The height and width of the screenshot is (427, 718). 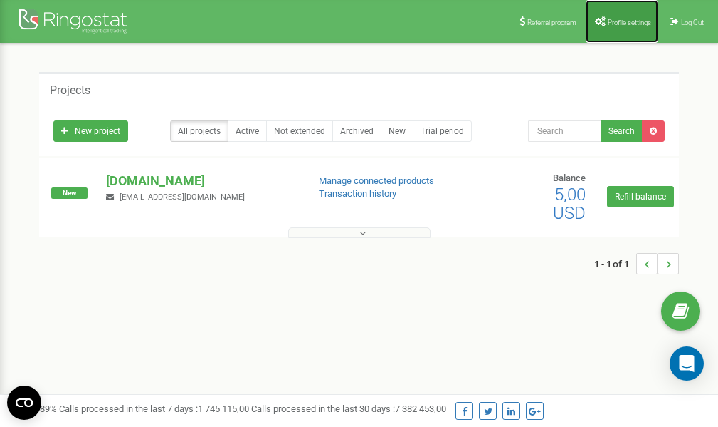 I want to click on a: New project, so click(x=90, y=131).